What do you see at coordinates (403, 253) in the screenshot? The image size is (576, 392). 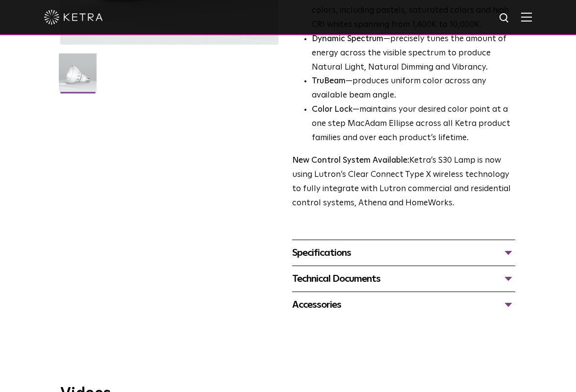 I see `div: Specifications` at bounding box center [403, 253].